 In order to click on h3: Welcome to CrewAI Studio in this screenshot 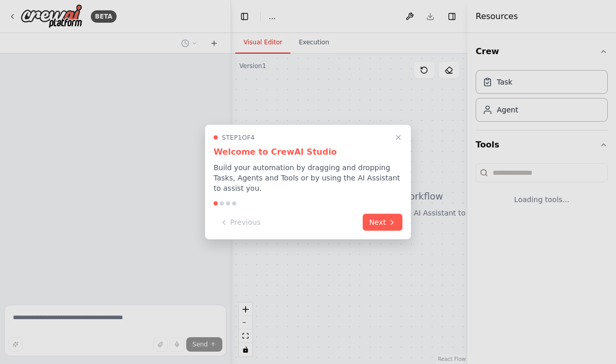, I will do `click(308, 152)`.